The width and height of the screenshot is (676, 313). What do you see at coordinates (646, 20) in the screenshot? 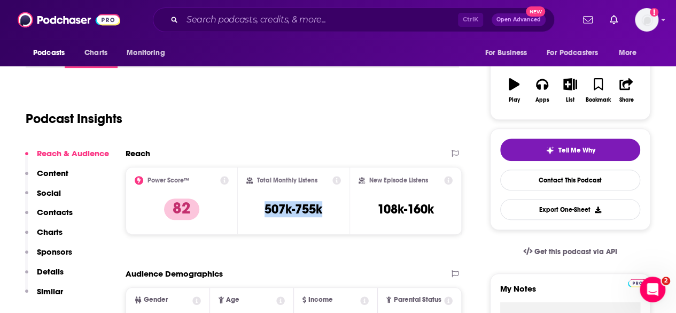
I see `img: User Profile` at bounding box center [646, 20].